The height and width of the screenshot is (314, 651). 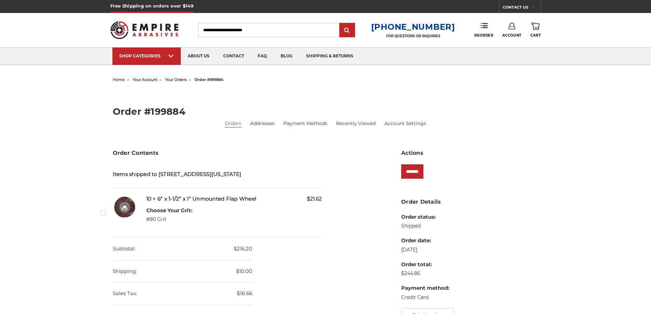 I want to click on span: Account, so click(x=512, y=35).